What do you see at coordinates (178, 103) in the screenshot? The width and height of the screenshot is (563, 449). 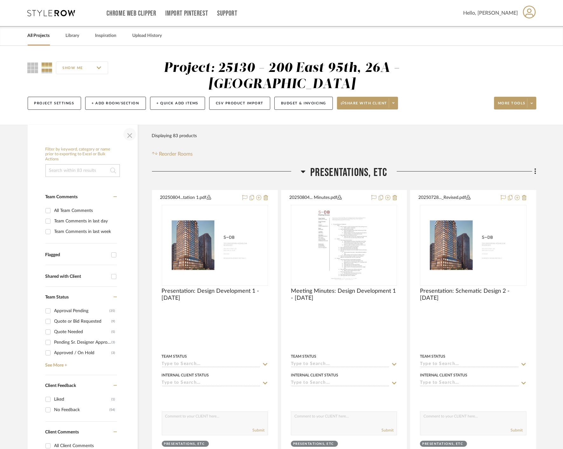 I see `button: + Quick Add Items` at bounding box center [178, 103].